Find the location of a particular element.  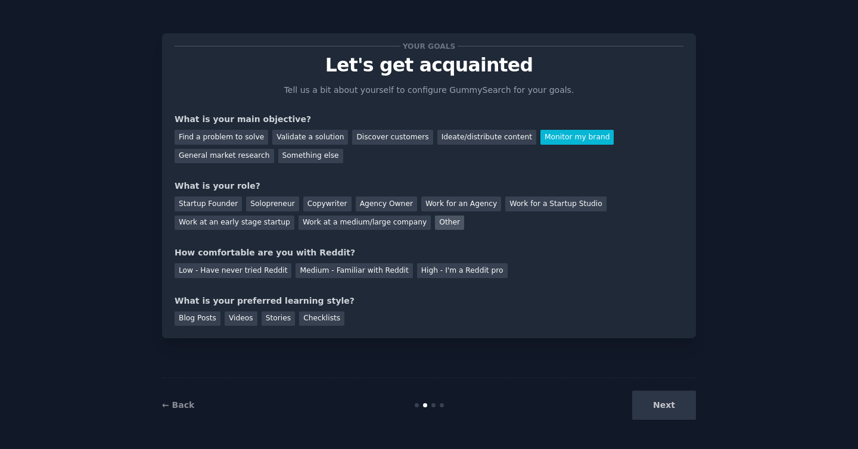

div: Something else is located at coordinates (311, 156).